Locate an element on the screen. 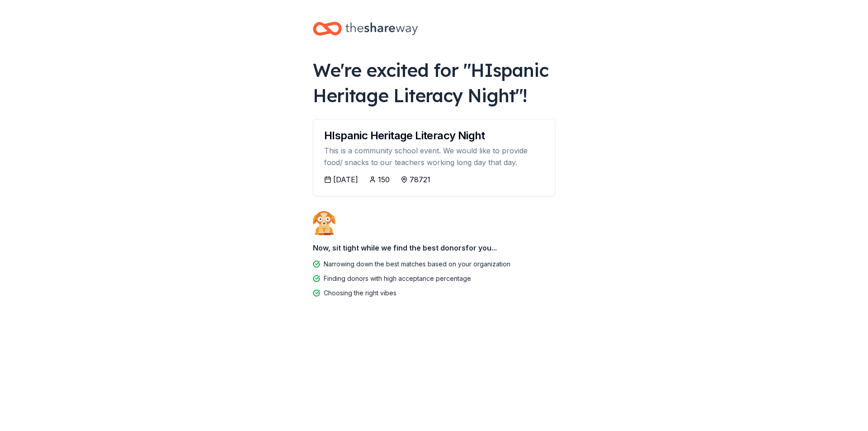 Image resolution: width=868 pixels, height=431 pixels. img: Dog waiting patiently is located at coordinates (325, 223).